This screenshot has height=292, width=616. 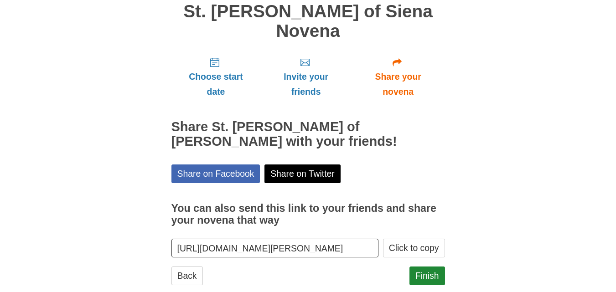 I want to click on button: Click to copy, so click(x=414, y=248).